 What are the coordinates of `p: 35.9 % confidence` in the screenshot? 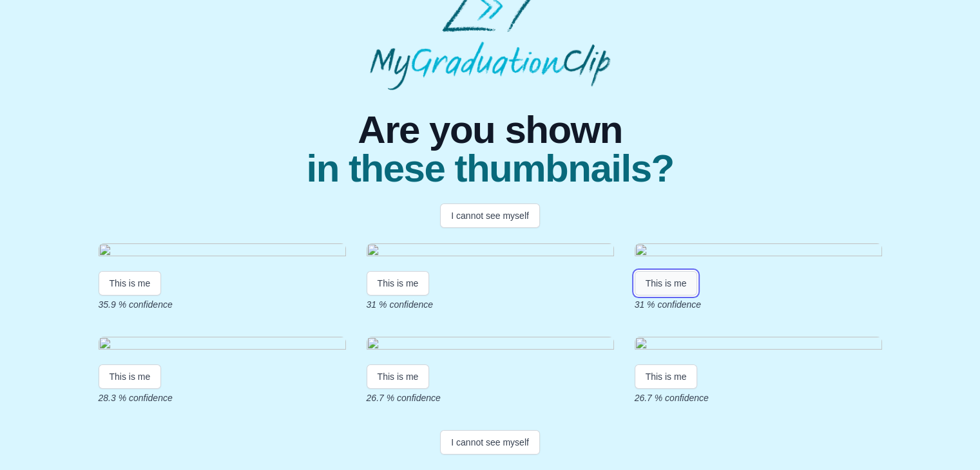 It's located at (222, 305).